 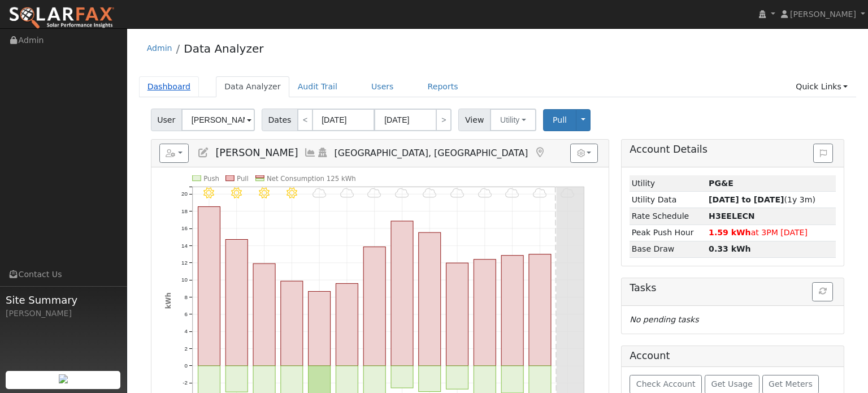 What do you see at coordinates (668, 200) in the screenshot?
I see `td: Utility Data` at bounding box center [668, 200].